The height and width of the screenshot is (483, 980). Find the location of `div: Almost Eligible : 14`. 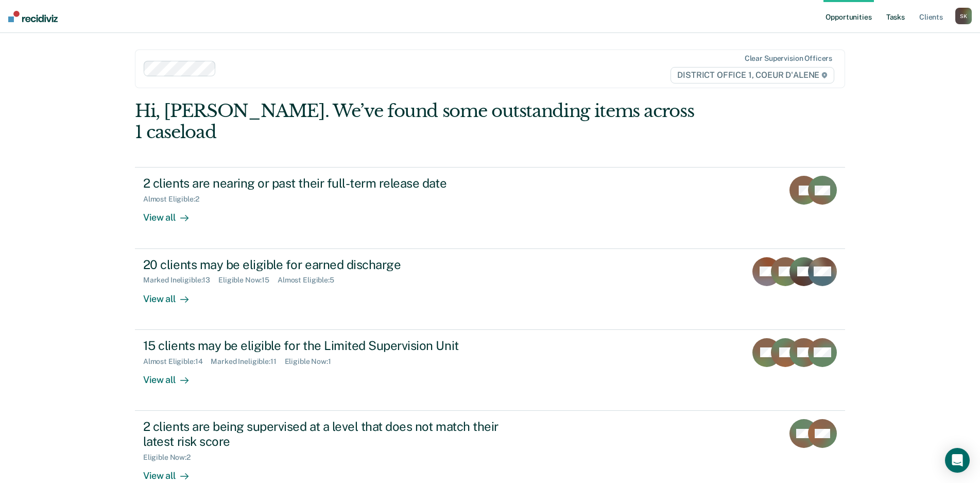

div: Almost Eligible : 14 is located at coordinates (177, 362).